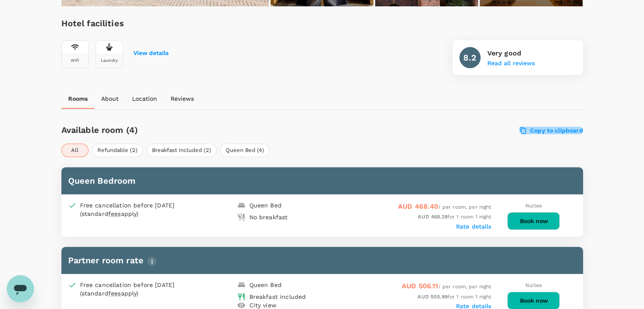 This screenshot has height=309, width=644. What do you see at coordinates (322, 181) in the screenshot?
I see `h6: Queen Bedroom` at bounding box center [322, 181].